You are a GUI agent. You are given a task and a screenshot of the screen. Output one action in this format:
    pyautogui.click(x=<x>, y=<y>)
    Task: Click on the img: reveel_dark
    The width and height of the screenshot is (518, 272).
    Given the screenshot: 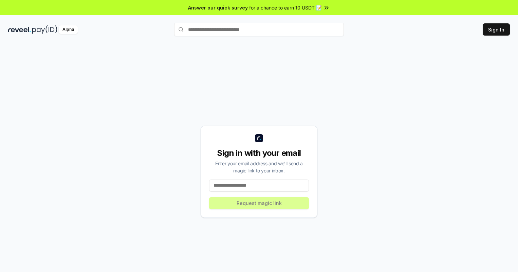 What is the action you would take?
    pyautogui.click(x=19, y=30)
    